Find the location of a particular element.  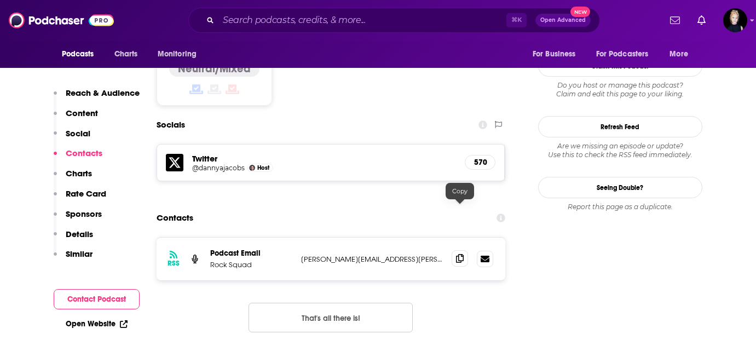

h5: 570 is located at coordinates (480, 162).